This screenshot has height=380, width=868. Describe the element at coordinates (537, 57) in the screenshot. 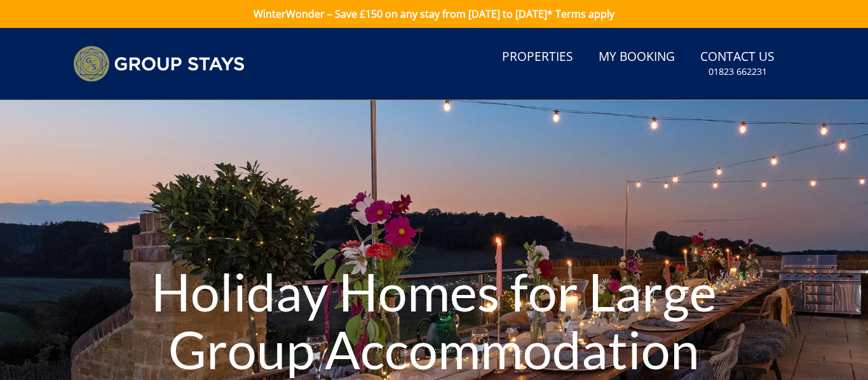

I see `a: Properties` at that location.